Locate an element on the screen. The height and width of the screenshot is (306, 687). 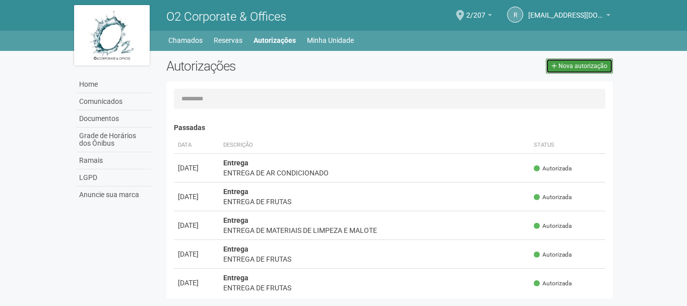
a: Nova autorização is located at coordinates (579, 66).